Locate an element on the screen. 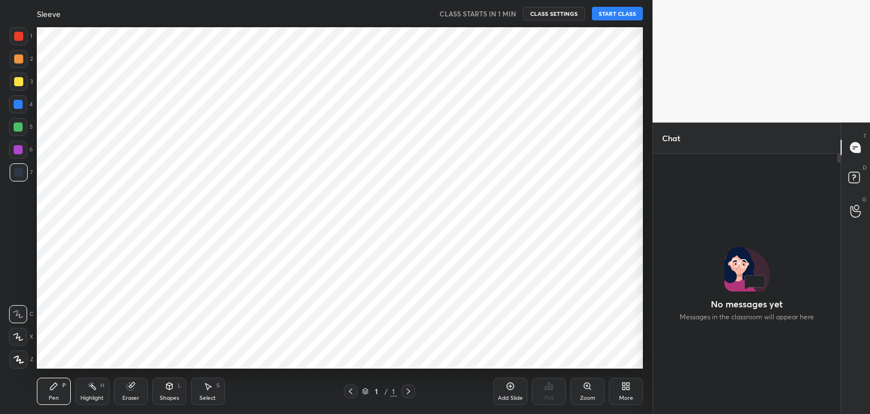  p: D is located at coordinates (865, 167).